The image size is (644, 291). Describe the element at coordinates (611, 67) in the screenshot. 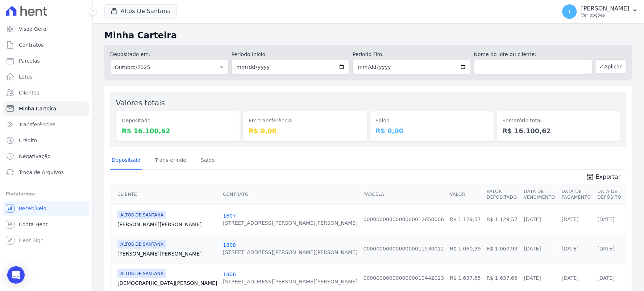

I see `button: Aplicar` at that location.